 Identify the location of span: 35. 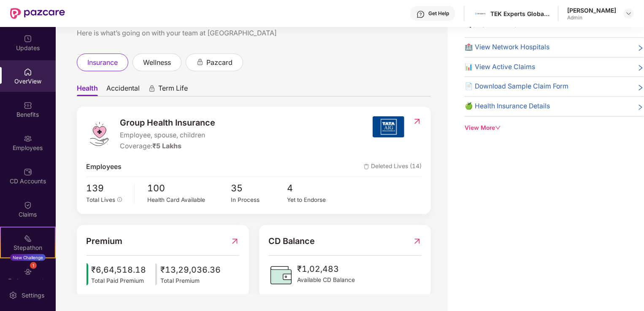
(259, 189).